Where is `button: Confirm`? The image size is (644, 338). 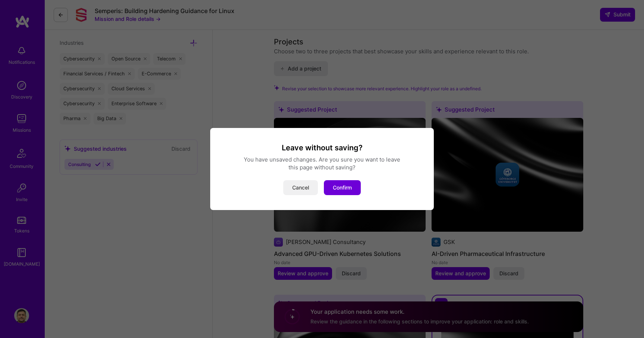
button: Confirm is located at coordinates (342, 187).